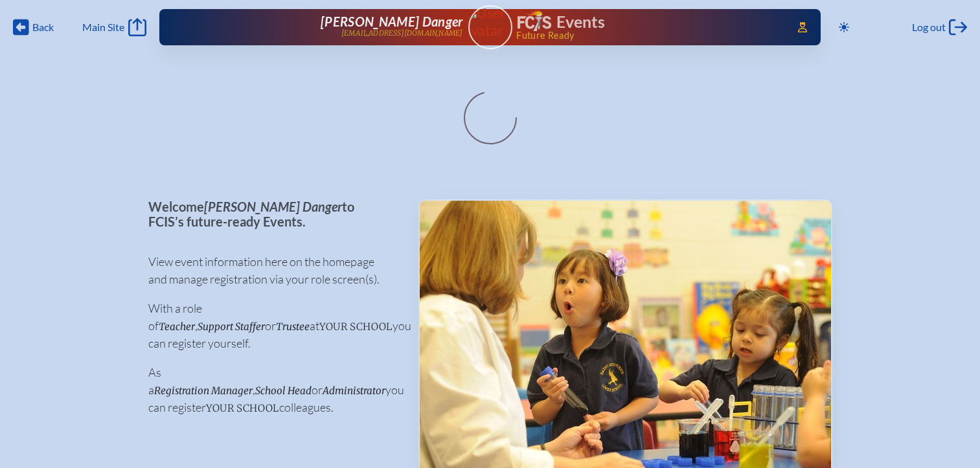 Image resolution: width=980 pixels, height=468 pixels. I want to click on span: Log out, so click(928, 27).